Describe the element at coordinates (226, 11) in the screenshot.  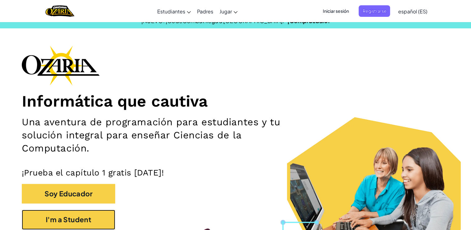
I see `span: Jugar` at that location.